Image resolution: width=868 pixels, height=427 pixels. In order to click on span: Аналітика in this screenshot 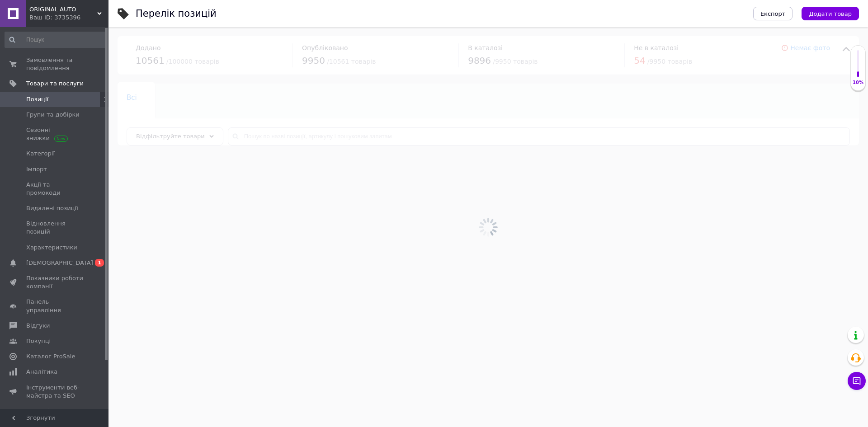, I will do `click(42, 372)`.